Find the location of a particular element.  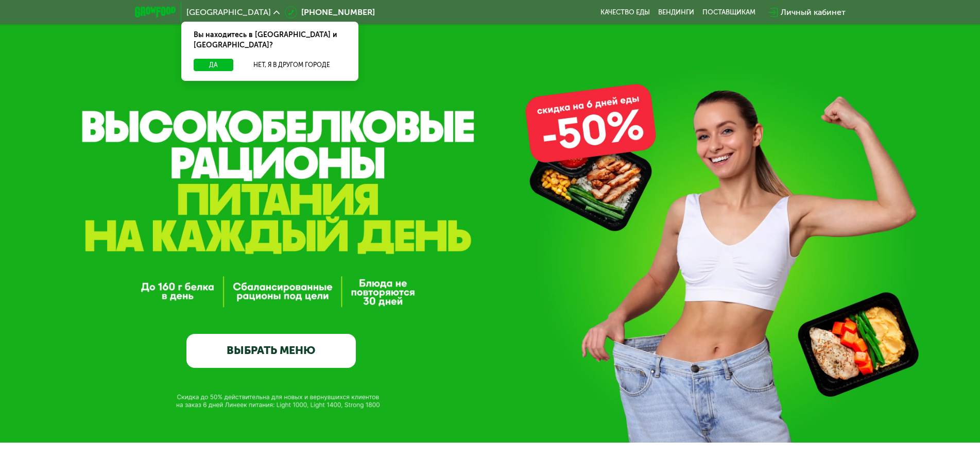

button: Нет, я в другом городе is located at coordinates (292, 65).